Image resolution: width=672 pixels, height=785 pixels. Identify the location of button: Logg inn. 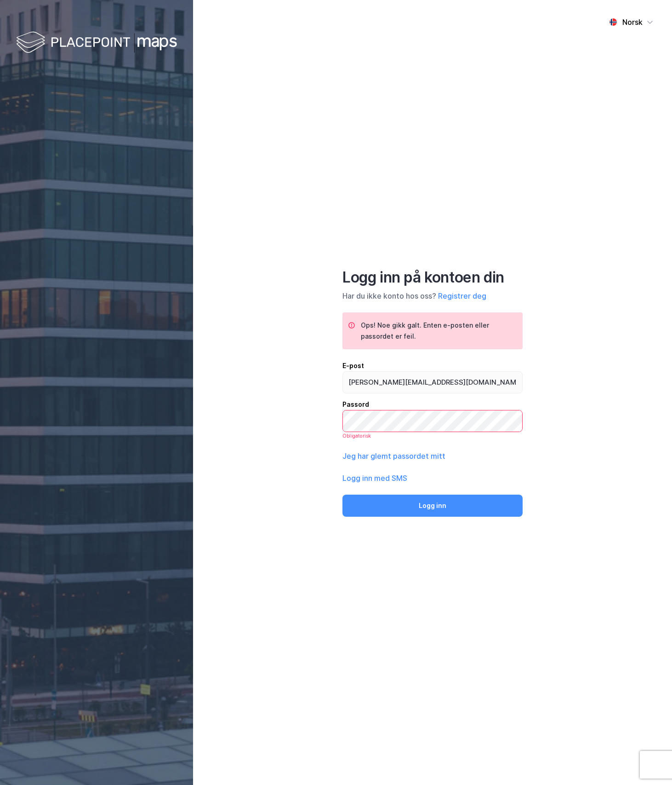
(433, 506).